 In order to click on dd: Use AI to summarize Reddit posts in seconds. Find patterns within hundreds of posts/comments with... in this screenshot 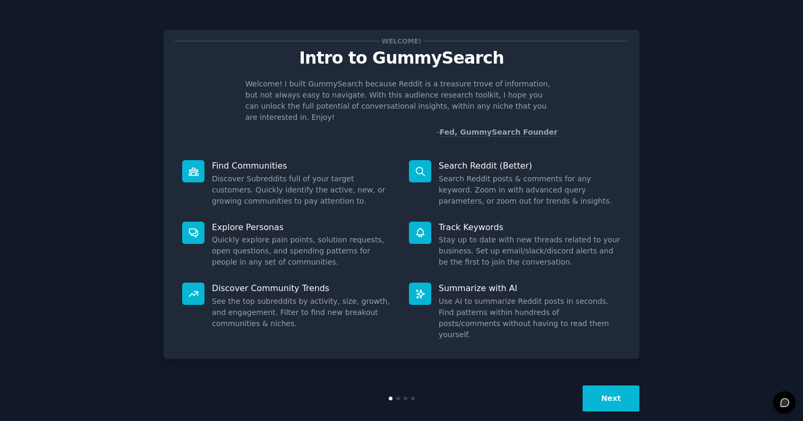, I will do `click(529, 318)`.